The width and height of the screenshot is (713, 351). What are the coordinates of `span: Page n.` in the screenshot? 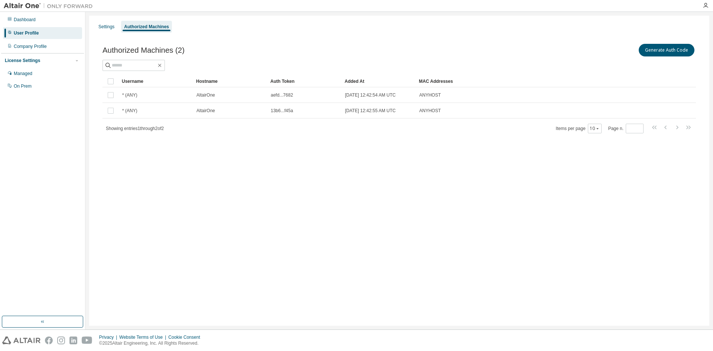 It's located at (626, 129).